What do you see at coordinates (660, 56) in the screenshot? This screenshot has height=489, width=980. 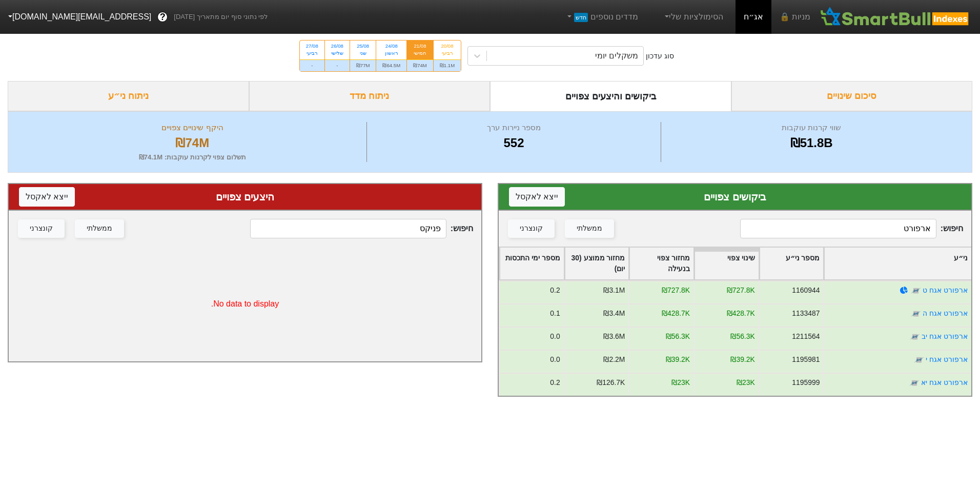 I see `div: סוג עדכון` at bounding box center [660, 56].